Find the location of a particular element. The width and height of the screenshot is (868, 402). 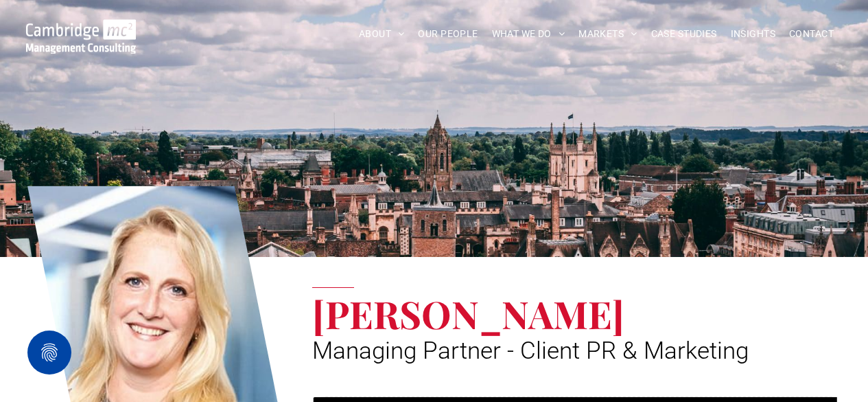

span: Managing Partner - Client PR & Marketing is located at coordinates (530, 350).